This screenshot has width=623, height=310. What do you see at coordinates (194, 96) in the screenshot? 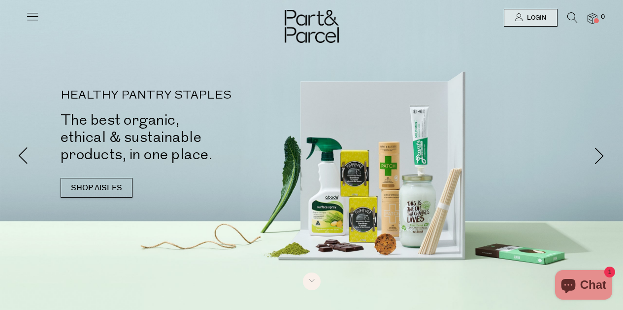
I see `p: HEALTHY PANTRY STAPLES` at bounding box center [194, 96].